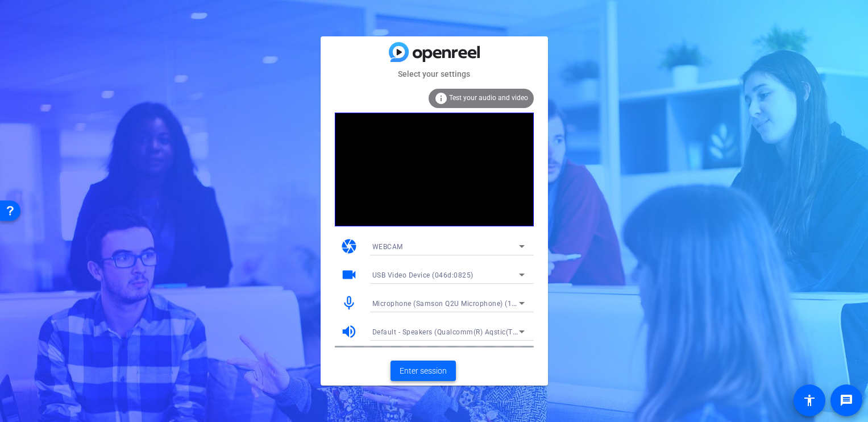 This screenshot has height=422, width=868. I want to click on mat-card-subtitle: Select your settings, so click(434, 74).